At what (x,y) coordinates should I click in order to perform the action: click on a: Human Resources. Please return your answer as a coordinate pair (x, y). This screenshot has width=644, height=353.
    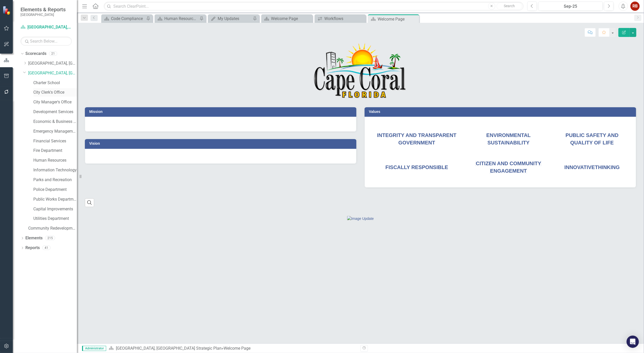
    Looking at the image, I should click on (55, 160).